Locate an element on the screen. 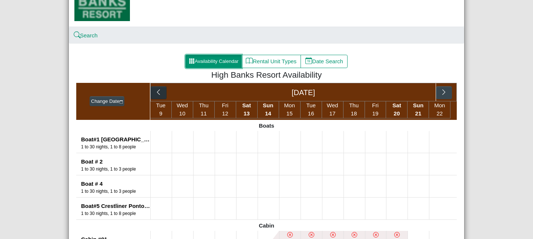 This screenshot has width=533, height=239. svg: calendar date is located at coordinates (309, 61).